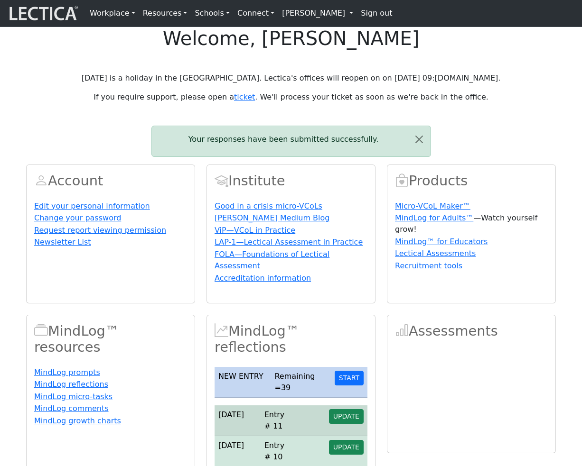 The height and width of the screenshot is (466, 582). Describe the element at coordinates (291, 181) in the screenshot. I see `h2: Institute` at that location.